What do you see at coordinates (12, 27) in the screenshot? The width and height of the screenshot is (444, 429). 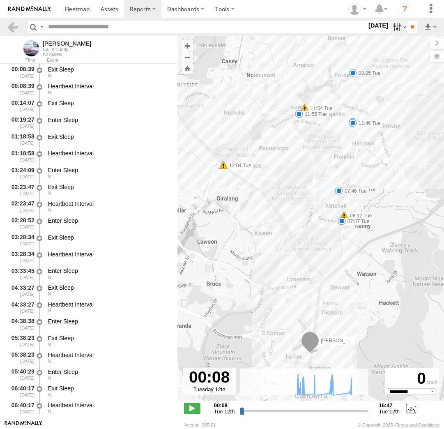 I see `a: Back to previous Page` at bounding box center [12, 27].